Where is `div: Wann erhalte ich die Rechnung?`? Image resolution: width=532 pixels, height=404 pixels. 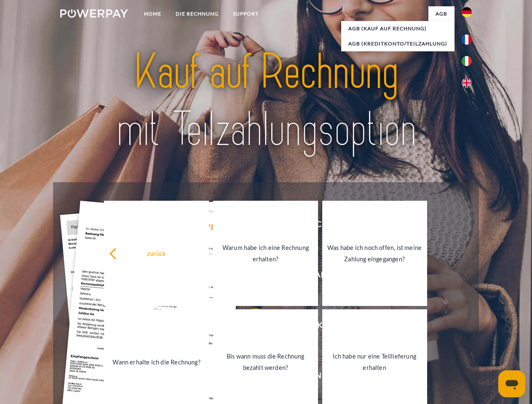 div: Wann erhalte ich die Rechnung? is located at coordinates (156, 362).